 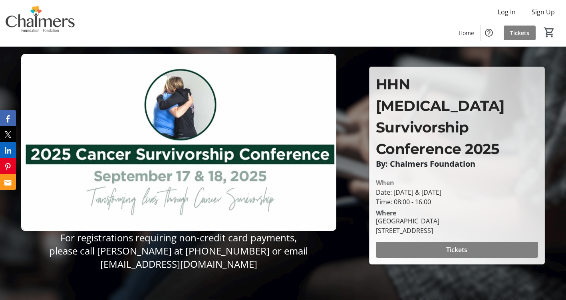 What do you see at coordinates (386, 213) in the screenshot?
I see `div: Where` at bounding box center [386, 213].